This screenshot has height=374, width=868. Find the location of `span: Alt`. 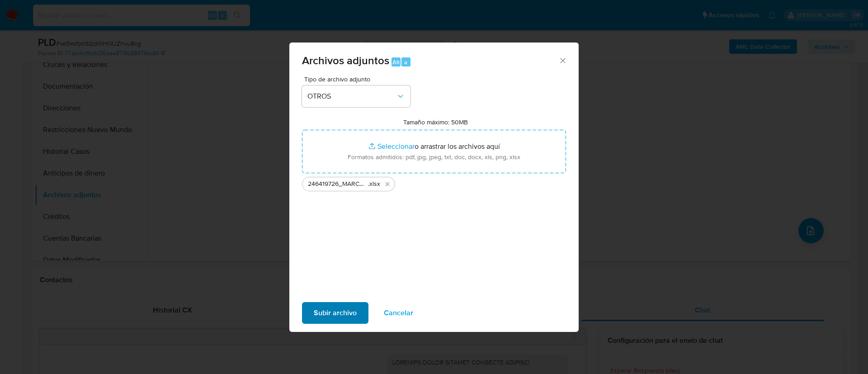

span: Alt is located at coordinates (396, 62).